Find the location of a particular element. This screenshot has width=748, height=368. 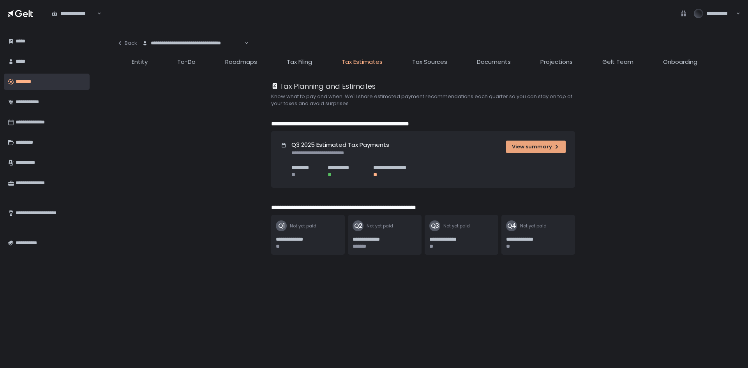

text: Q3 is located at coordinates (435, 226).